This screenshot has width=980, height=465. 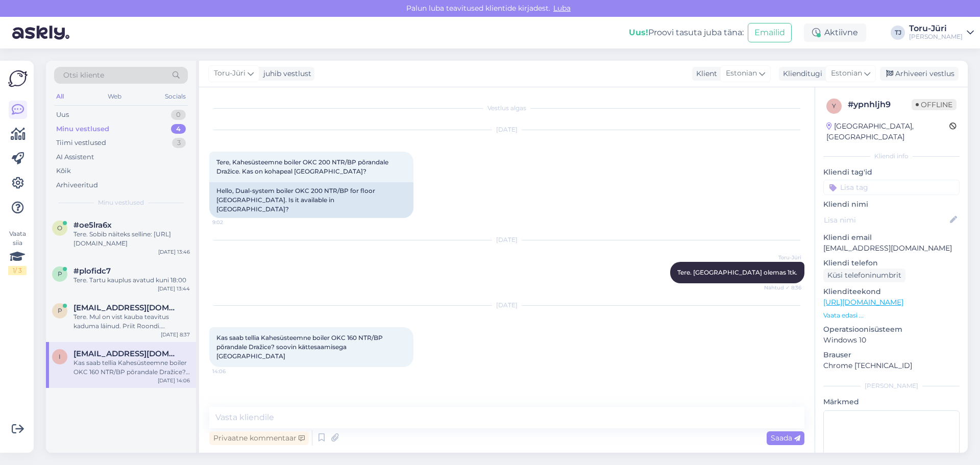 I want to click on div: Minu vestlused, so click(x=83, y=129).